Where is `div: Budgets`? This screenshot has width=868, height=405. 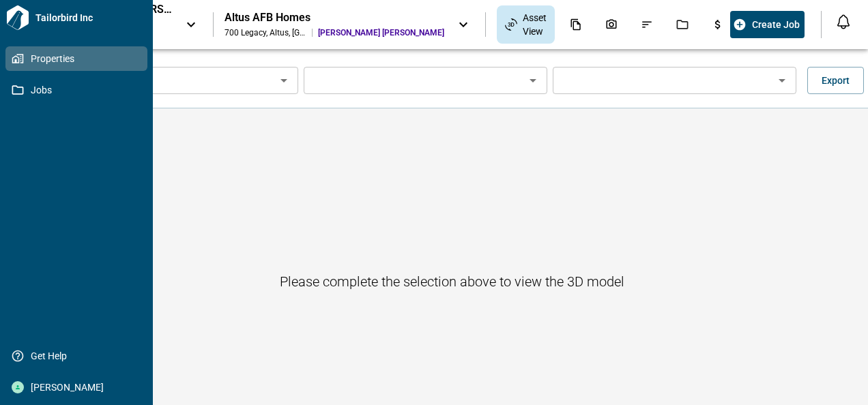
div: Budgets is located at coordinates (718, 25).